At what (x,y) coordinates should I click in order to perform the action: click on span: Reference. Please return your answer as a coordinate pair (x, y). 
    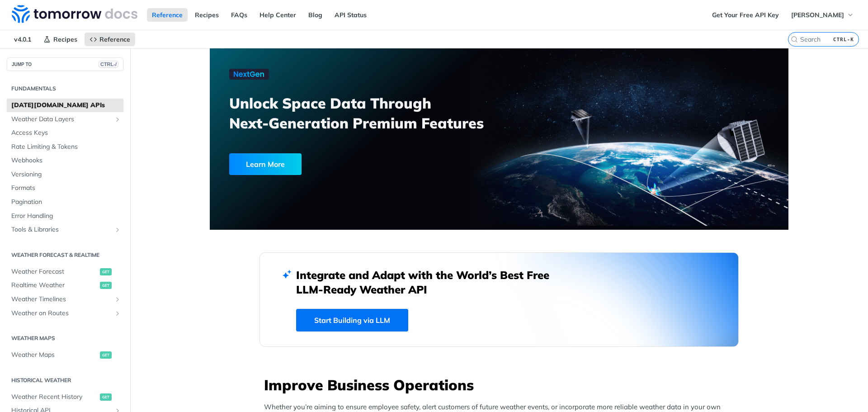
    Looking at the image, I should click on (115, 39).